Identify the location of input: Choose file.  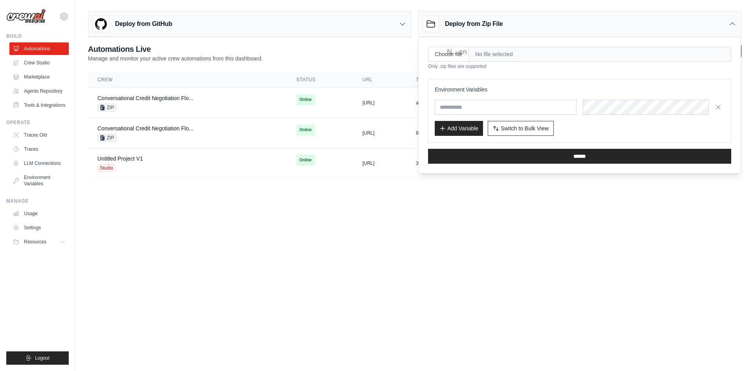
(449, 54).